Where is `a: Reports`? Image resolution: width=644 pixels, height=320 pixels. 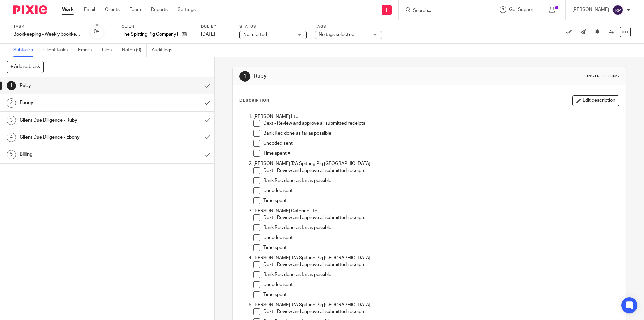 a: Reports is located at coordinates (160, 10).